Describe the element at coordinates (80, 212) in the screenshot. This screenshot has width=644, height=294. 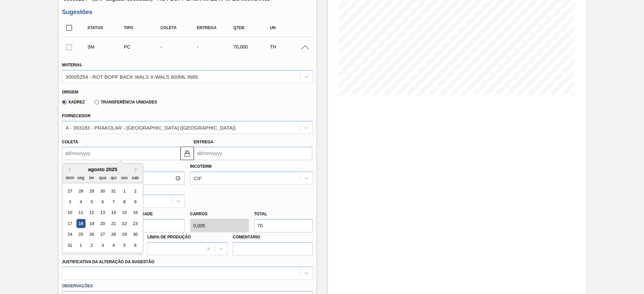
I see `div: Choose segunda-feira, 11 de agosto de 2025` at that location.